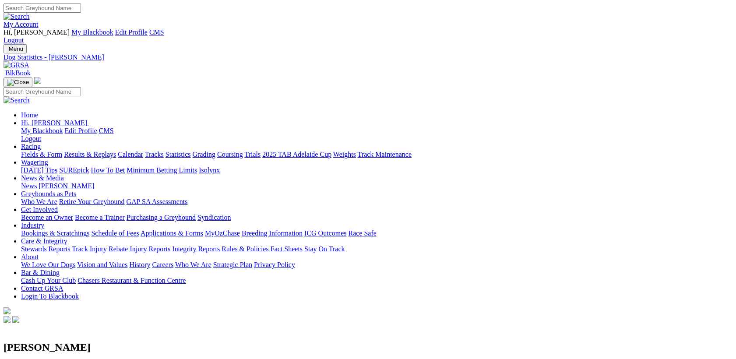 This screenshot has height=359, width=736. What do you see at coordinates (377, 186) in the screenshot?
I see `div: News & Media` at bounding box center [377, 186].